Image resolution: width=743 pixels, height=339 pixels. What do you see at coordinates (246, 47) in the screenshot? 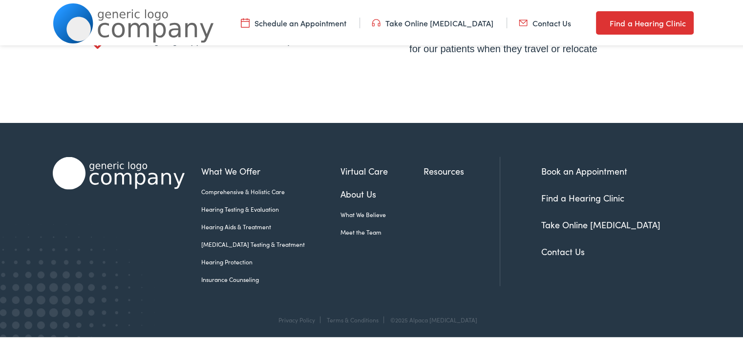
I see `div: 24/7 ongoing support and care for our patients` at bounding box center [246, 47].